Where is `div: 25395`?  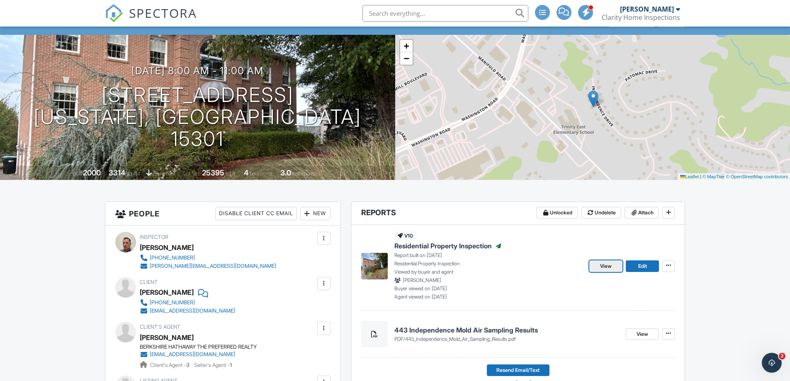 div: 25395 is located at coordinates (213, 172).